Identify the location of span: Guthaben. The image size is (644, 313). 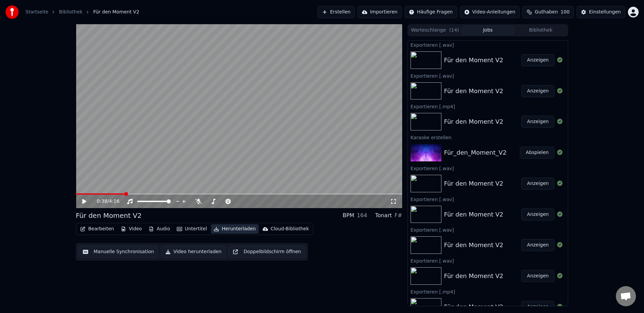
(546, 12).